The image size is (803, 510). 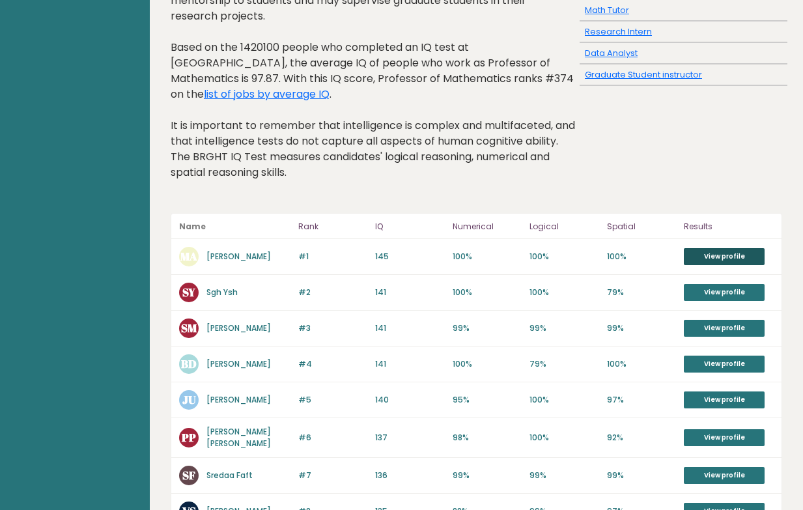 I want to click on p: #5, so click(x=333, y=400).